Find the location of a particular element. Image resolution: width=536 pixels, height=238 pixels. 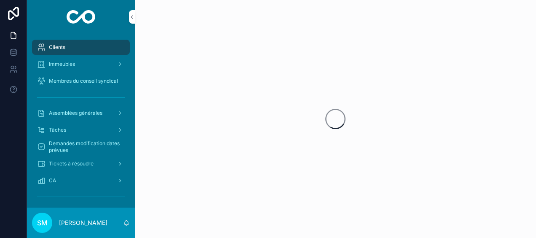

a: Immeubles is located at coordinates (81, 64).